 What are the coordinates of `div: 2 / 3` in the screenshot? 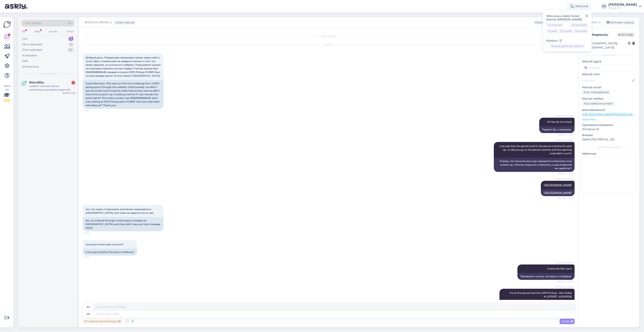 It's located at (7, 100).